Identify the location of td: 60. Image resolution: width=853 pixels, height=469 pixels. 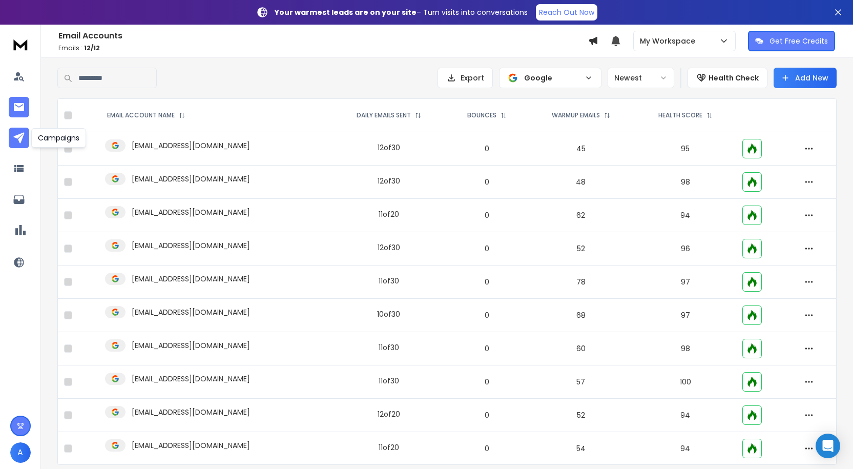
(581, 348).